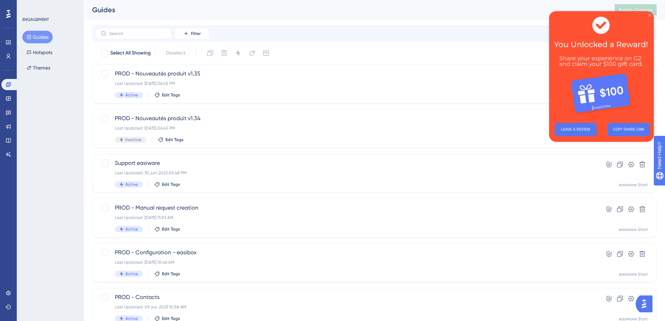 The width and height of the screenshot is (665, 321). Describe the element at coordinates (36, 20) in the screenshot. I see `div: ENGAGEMENT` at that location.